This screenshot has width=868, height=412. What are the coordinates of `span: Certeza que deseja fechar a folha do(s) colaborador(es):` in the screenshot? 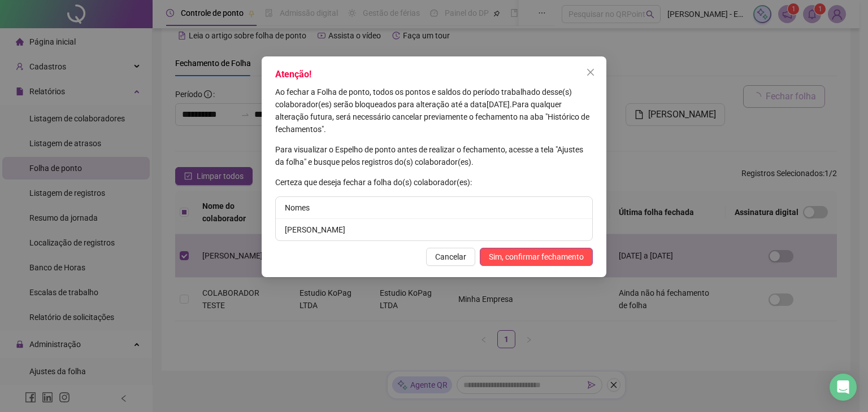 It's located at (374, 183).